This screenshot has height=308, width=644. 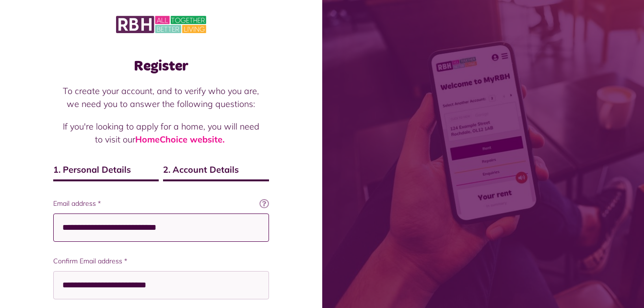 What do you see at coordinates (161, 261) in the screenshot?
I see `label: Confirm Email address *` at bounding box center [161, 261].